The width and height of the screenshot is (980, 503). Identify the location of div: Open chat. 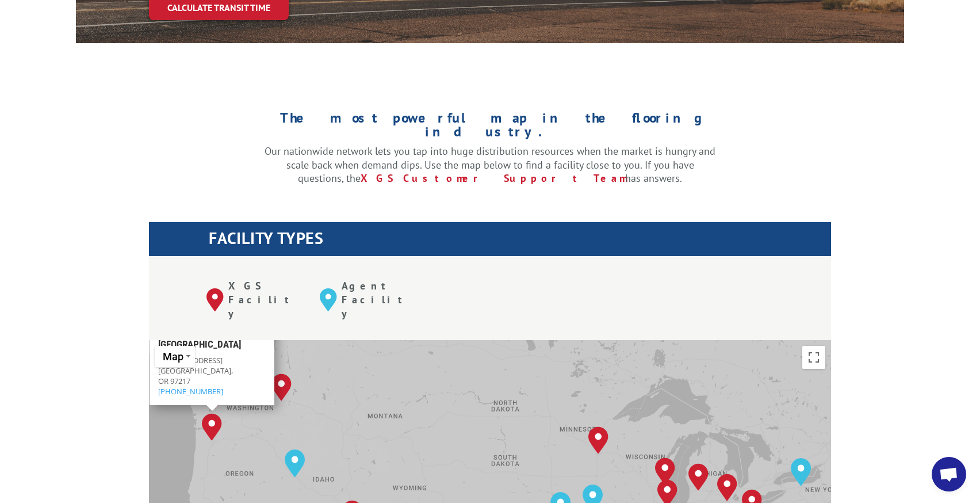
(949, 474).